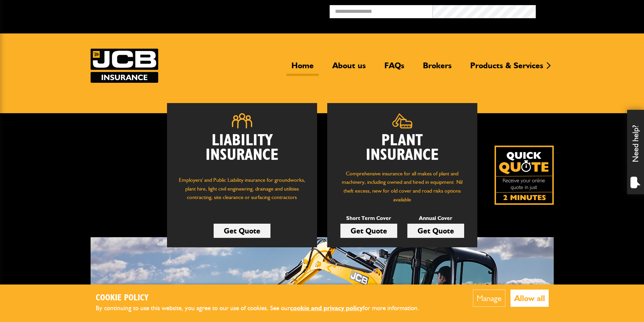 This screenshot has width=644, height=322. Describe the element at coordinates (349, 68) in the screenshot. I see `a: About us` at that location.